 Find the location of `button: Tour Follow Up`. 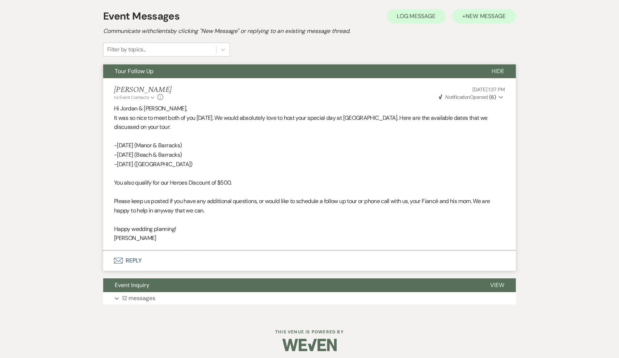

button: Tour Follow Up is located at coordinates (291, 71).